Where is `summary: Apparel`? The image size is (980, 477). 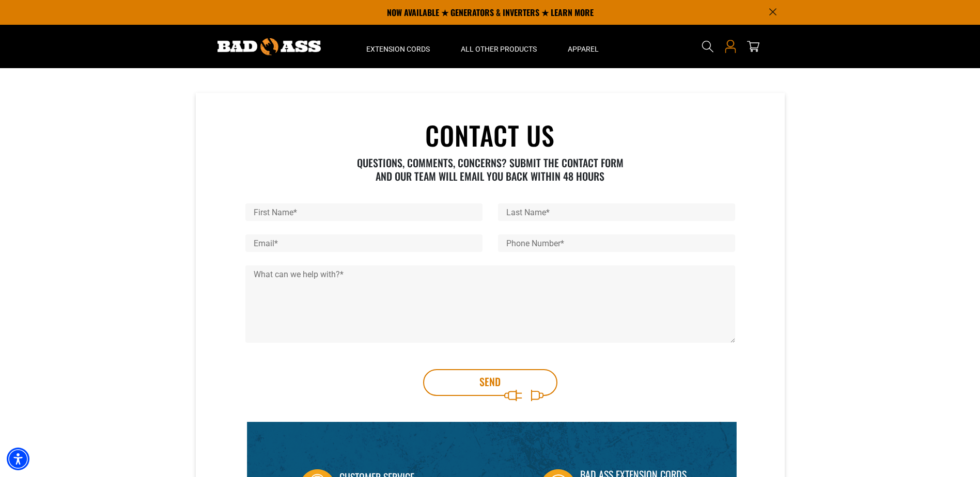
summary: Apparel is located at coordinates (583, 46).